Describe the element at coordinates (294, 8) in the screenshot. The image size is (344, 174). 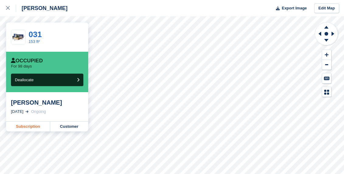
I see `span: Export Image` at that location.